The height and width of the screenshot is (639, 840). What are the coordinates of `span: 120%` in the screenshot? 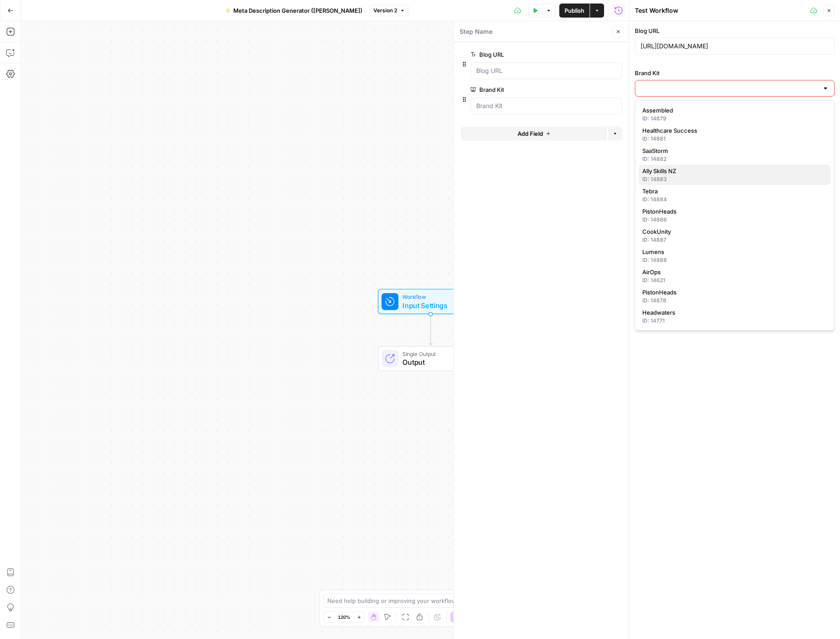 It's located at (344, 617).